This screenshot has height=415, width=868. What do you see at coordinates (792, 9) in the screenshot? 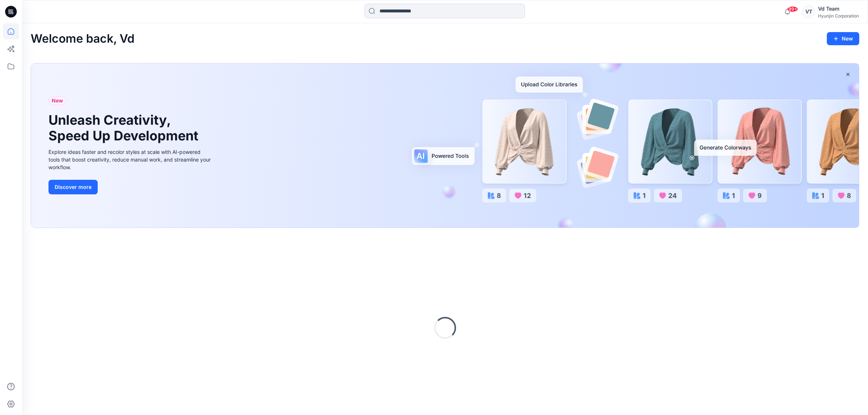
I see `span: 99+` at bounding box center [792, 9].